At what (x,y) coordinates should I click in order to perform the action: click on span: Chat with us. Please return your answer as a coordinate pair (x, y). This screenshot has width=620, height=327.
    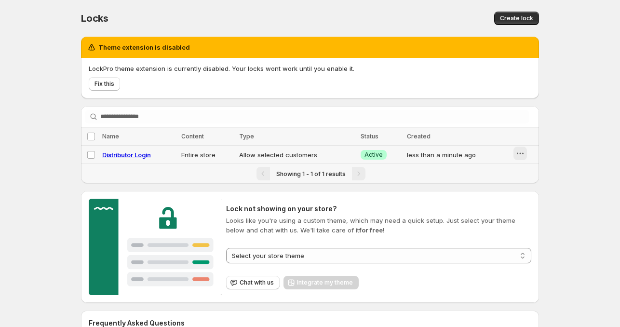
    Looking at the image, I should click on (257, 283).